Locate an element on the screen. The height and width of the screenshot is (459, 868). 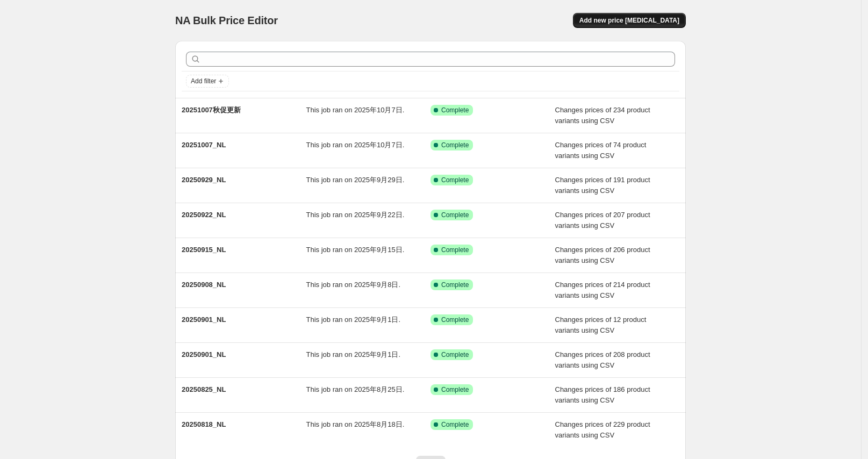
span: This job ran on 2025年9月22日. is located at coordinates (355, 214).